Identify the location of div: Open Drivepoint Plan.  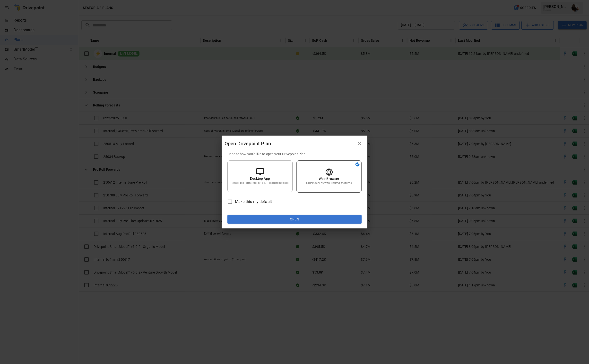
(289, 144).